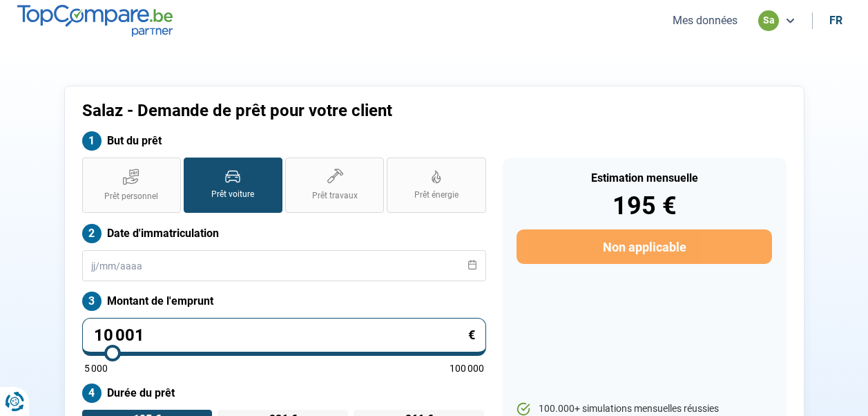 The width and height of the screenshot is (868, 416). Describe the element at coordinates (644, 409) in the screenshot. I see `li: 100.000+ simulations mensuelles réussies` at that location.